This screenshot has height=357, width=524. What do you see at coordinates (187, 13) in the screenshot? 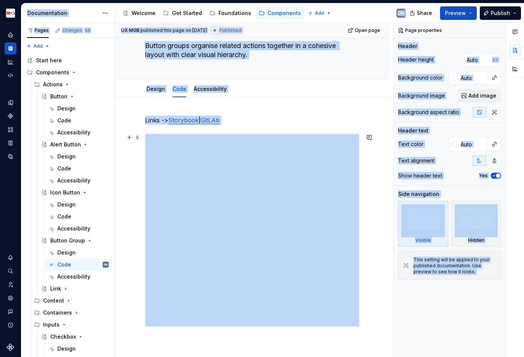
I see `div: Get Started` at bounding box center [187, 13].